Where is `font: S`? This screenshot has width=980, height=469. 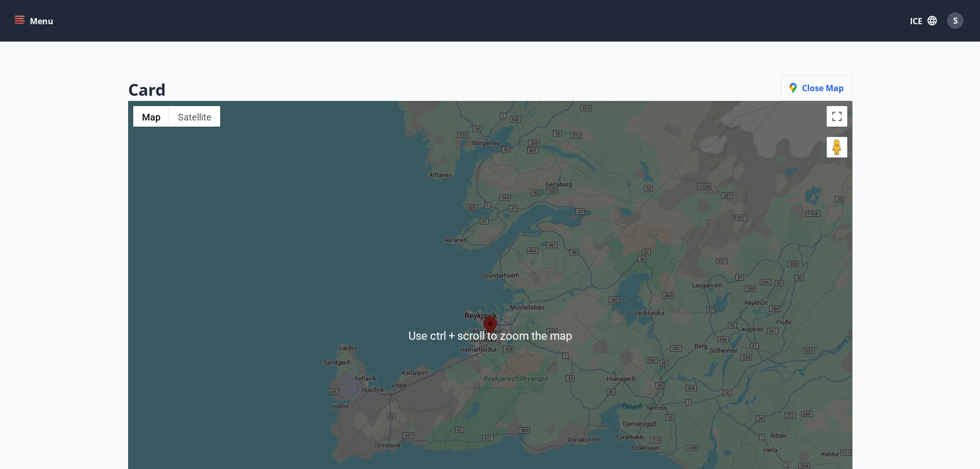 font: S is located at coordinates (956, 21).